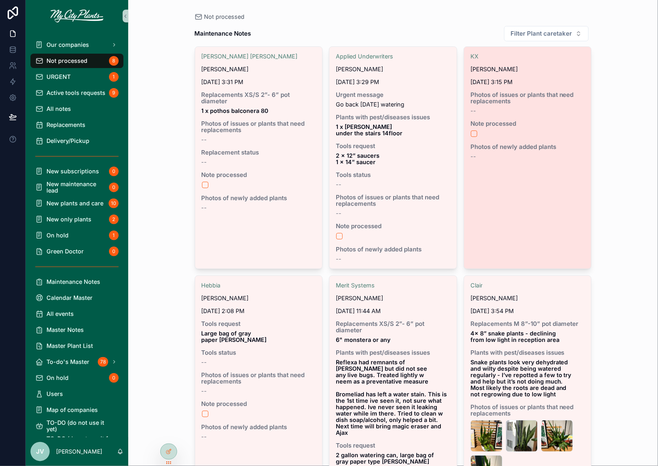 This screenshot has height=466, width=658. I want to click on a: Applied Underwriters, so click(364, 56).